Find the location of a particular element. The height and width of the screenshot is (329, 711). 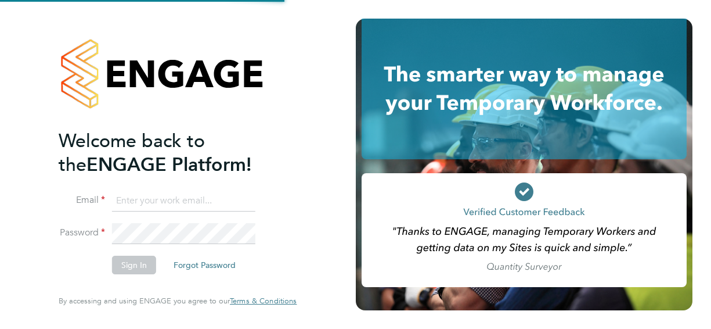

a: Terms & Conditions is located at coordinates (263, 301).